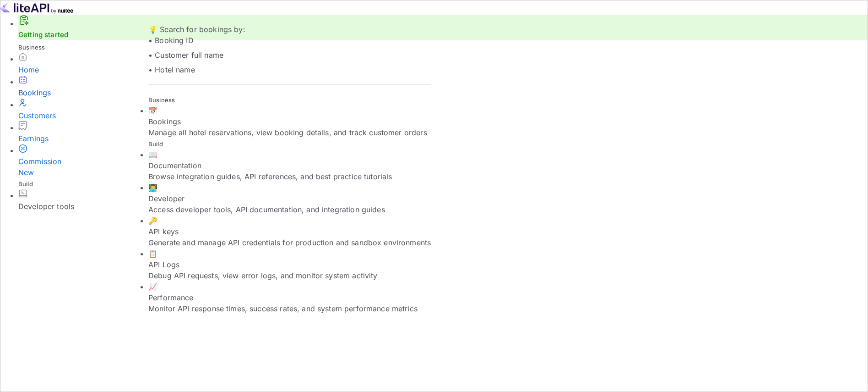 This screenshot has height=392, width=868. Describe the element at coordinates (290, 70) in the screenshot. I see `p: • Hotel name` at that location.